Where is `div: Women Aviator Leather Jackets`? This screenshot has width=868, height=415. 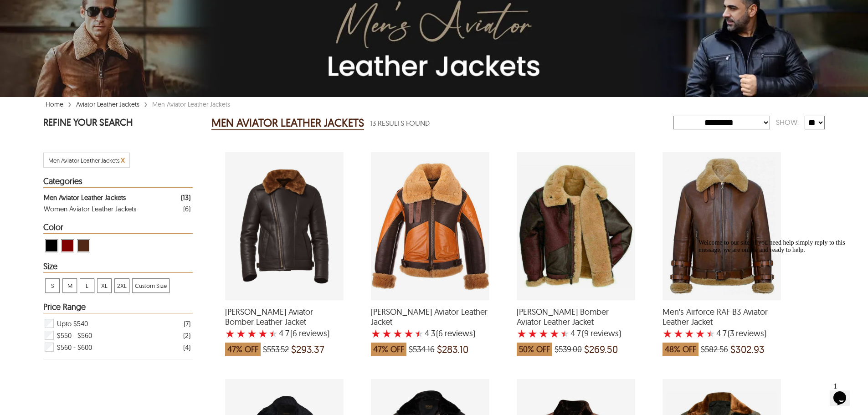 div: Women Aviator Leather Jackets is located at coordinates (90, 209).